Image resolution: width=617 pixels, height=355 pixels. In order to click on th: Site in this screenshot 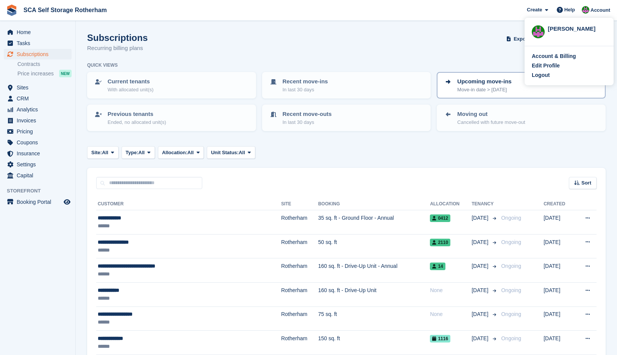, I will do `click(300, 204)`.